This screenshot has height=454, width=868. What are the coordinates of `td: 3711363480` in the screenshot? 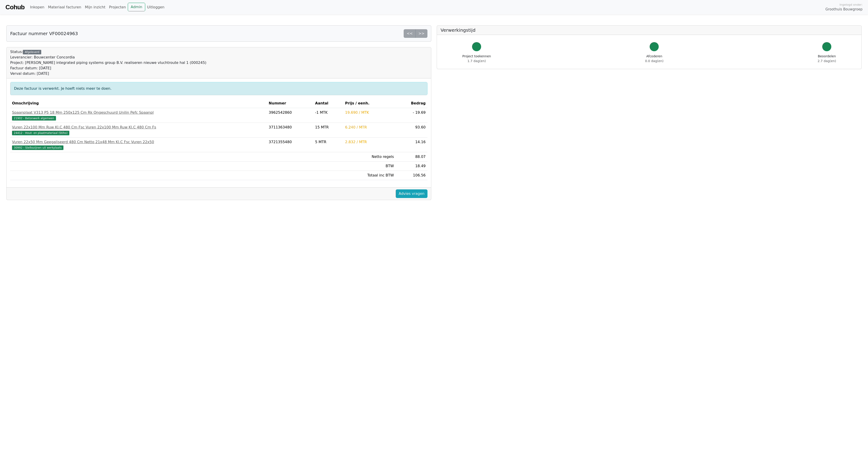 It's located at (290, 130).